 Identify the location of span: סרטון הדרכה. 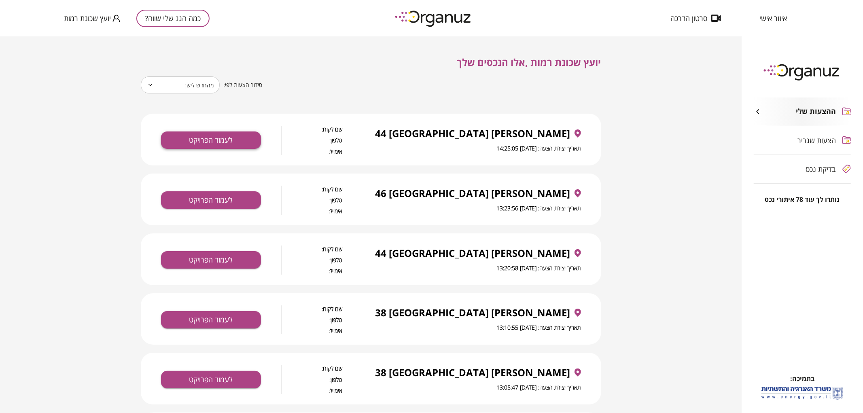
(689, 18).